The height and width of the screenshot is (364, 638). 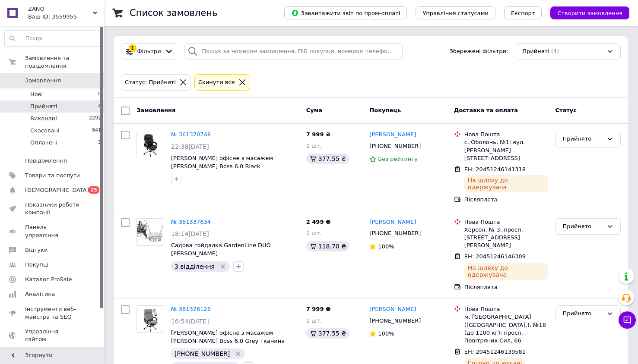 What do you see at coordinates (191, 222) in the screenshot?
I see `a: № 361337634` at bounding box center [191, 222].